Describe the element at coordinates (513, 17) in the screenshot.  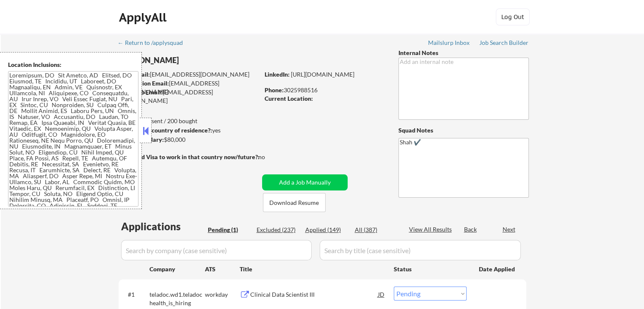
I see `button: Log Out` at that location.